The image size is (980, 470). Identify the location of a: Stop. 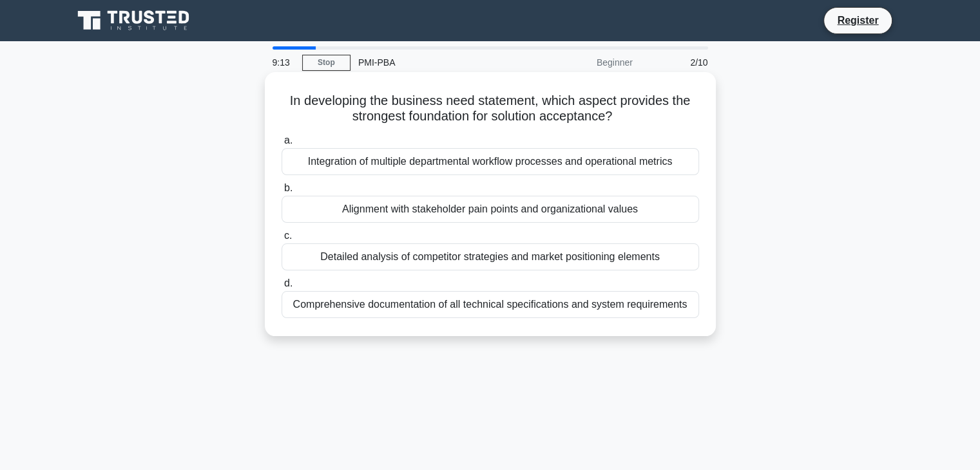
(326, 62).